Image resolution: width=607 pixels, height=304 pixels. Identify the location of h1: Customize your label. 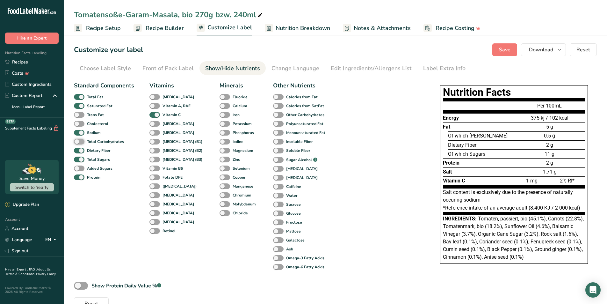
(108, 50).